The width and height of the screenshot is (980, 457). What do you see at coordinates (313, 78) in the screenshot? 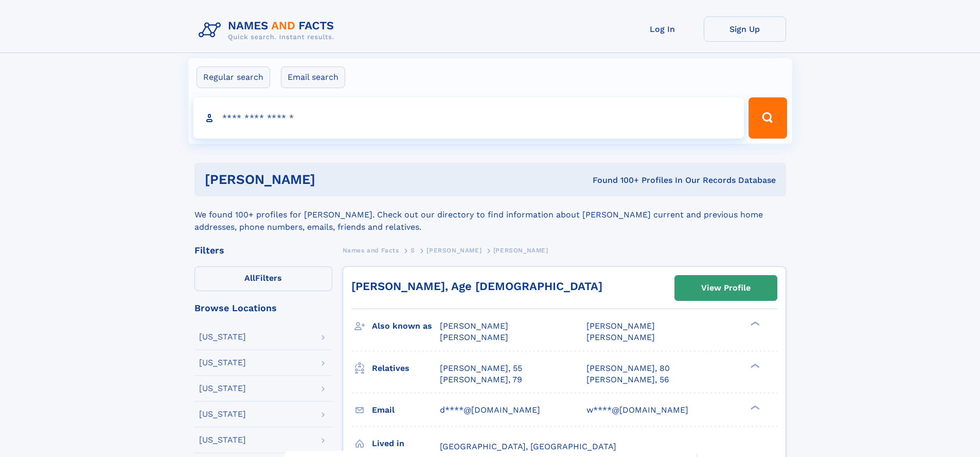
I see `label: Email search` at bounding box center [313, 78].